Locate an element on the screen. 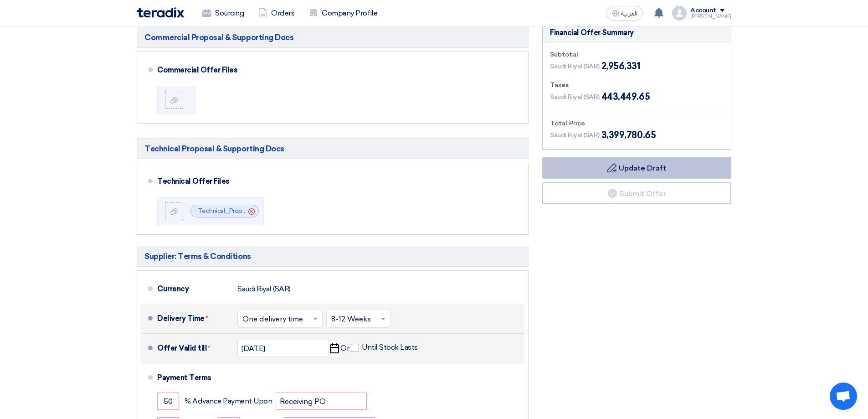 Image resolution: width=868 pixels, height=419 pixels. h5: Technical Proposal & Supporting Docs is located at coordinates (333, 149).